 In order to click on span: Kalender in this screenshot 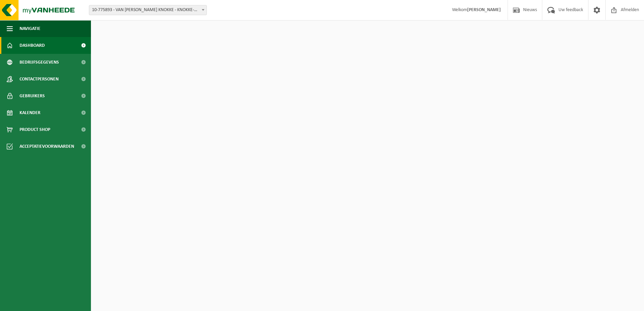, I will do `click(30, 113)`.